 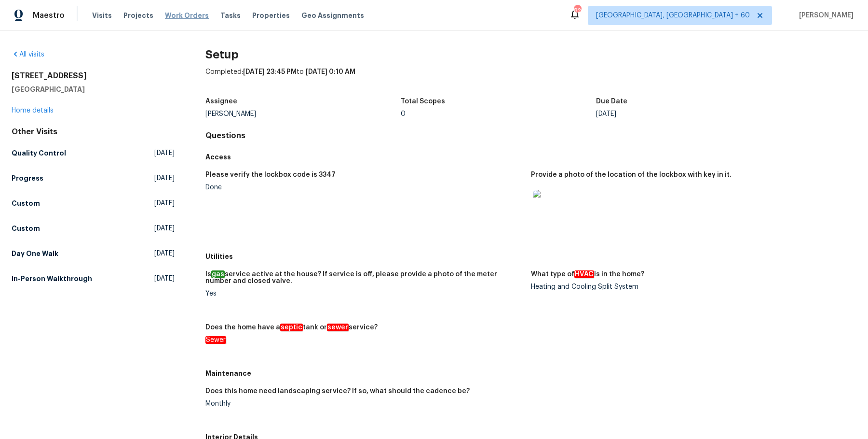 I want to click on h4: Questions, so click(x=531, y=135).